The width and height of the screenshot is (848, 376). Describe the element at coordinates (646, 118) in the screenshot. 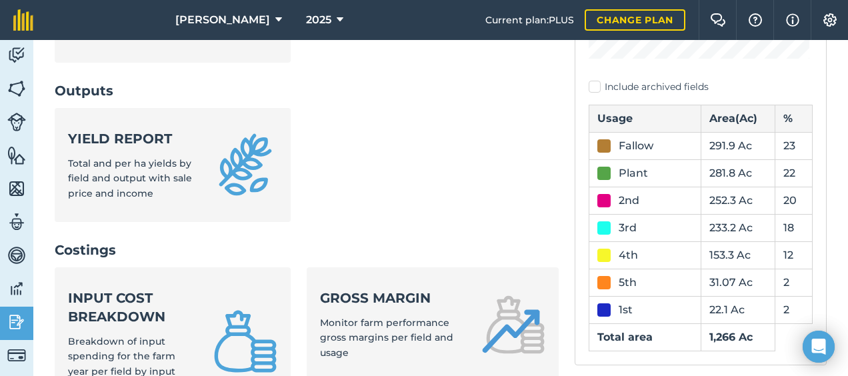

I see `th: Usage` at that location.